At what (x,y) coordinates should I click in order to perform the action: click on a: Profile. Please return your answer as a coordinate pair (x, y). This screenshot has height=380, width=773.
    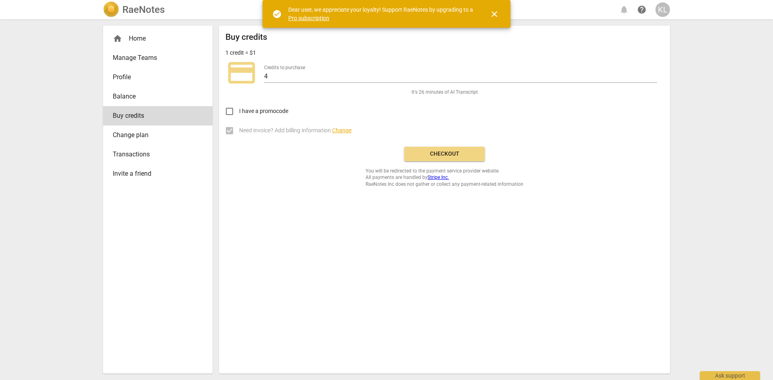
    Looking at the image, I should click on (158, 77).